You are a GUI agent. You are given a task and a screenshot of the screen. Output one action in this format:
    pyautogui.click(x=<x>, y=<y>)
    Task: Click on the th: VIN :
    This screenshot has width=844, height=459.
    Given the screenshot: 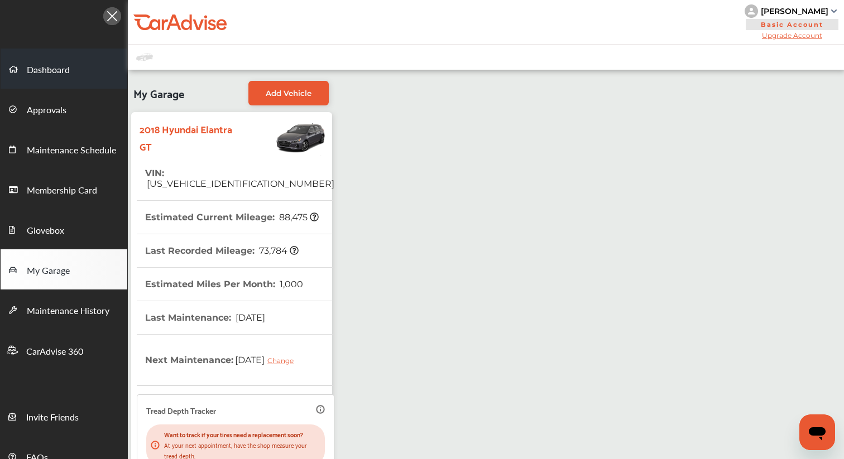 What is the action you would take?
    pyautogui.click(x=239, y=179)
    